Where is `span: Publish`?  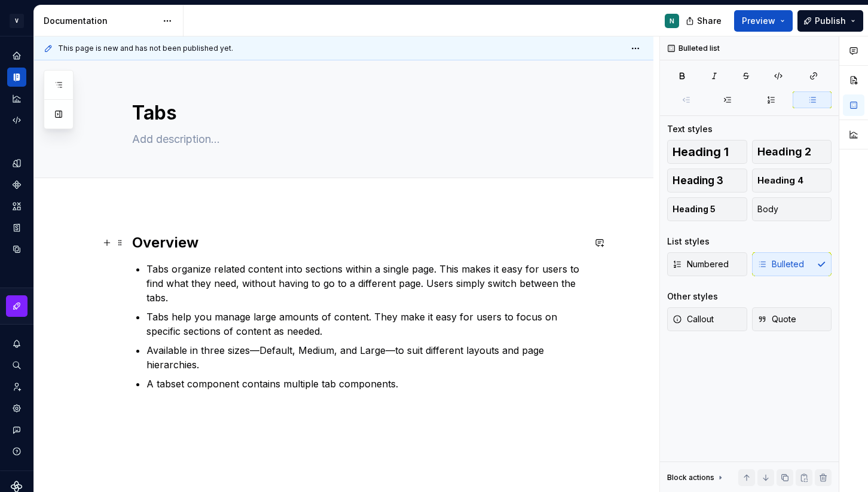 span: Publish is located at coordinates (830, 21).